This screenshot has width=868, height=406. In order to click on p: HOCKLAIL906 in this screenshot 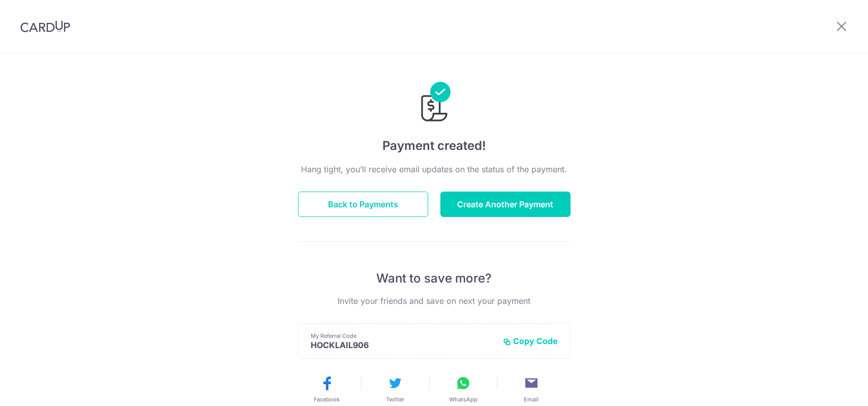, I will do `click(403, 345)`.